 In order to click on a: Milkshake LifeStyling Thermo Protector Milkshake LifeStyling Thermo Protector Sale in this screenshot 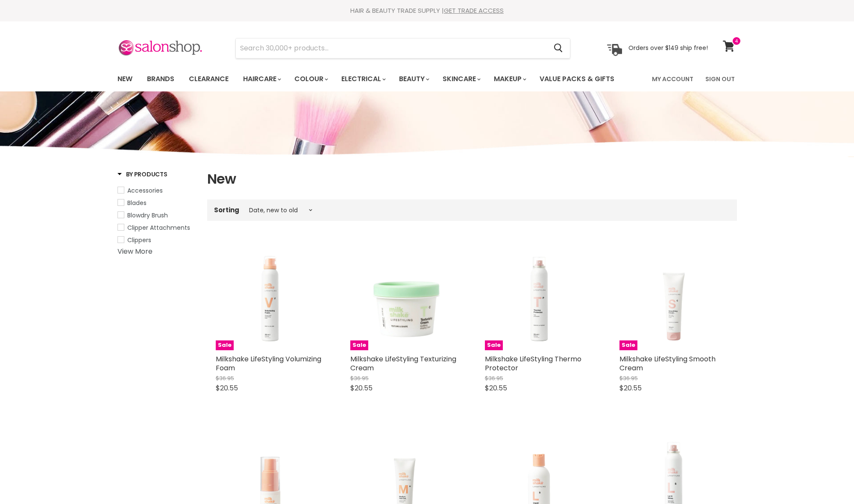, I will do `click(539, 295)`.